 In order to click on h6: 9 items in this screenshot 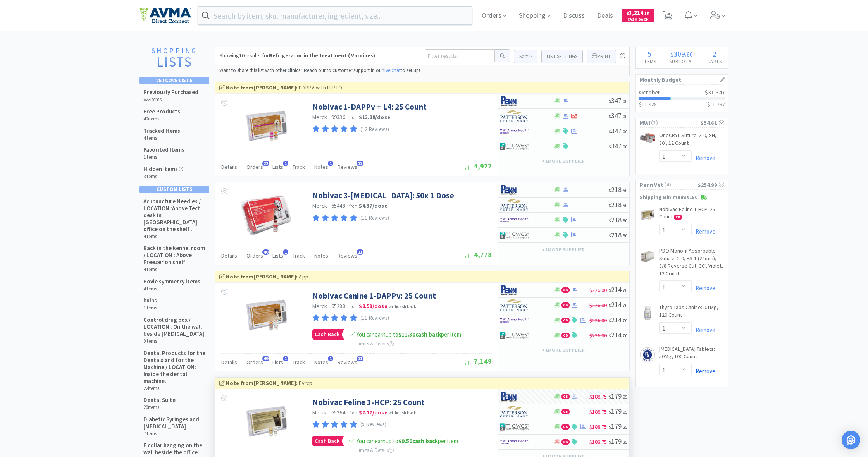, I will do `click(174, 341)`.